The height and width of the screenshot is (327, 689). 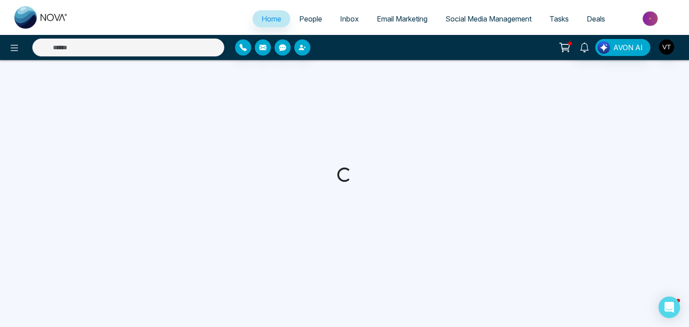 What do you see at coordinates (559, 19) in the screenshot?
I see `span: Tasks` at bounding box center [559, 19].